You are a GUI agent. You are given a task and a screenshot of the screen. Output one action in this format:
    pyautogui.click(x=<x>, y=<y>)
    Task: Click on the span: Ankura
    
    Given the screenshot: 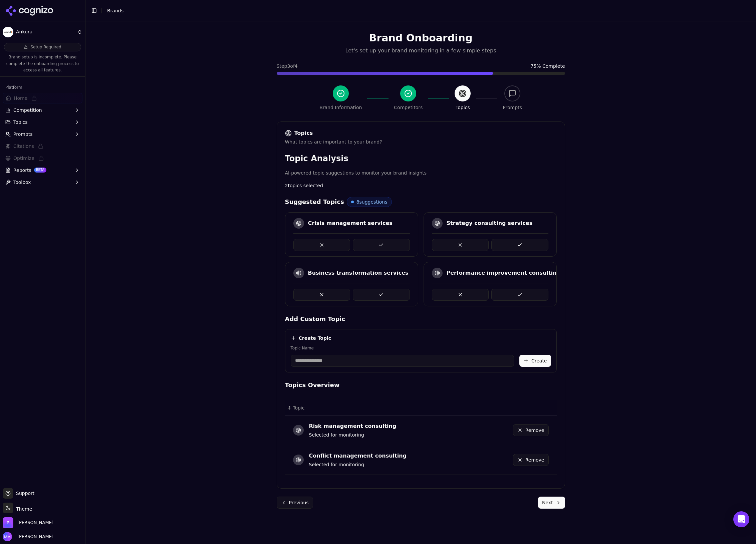 What is the action you would take?
    pyautogui.click(x=45, y=32)
    